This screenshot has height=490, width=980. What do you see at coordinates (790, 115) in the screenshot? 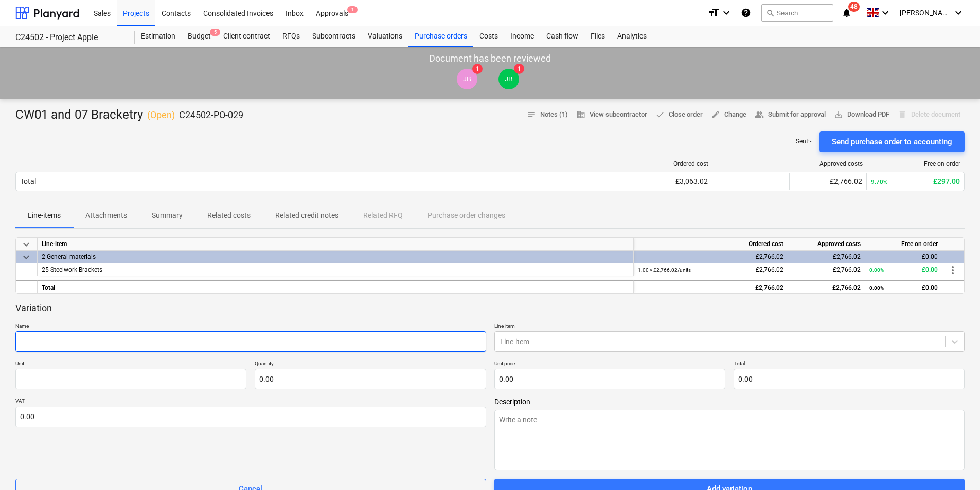
I see `button: Submit for approval` at bounding box center [790, 115].